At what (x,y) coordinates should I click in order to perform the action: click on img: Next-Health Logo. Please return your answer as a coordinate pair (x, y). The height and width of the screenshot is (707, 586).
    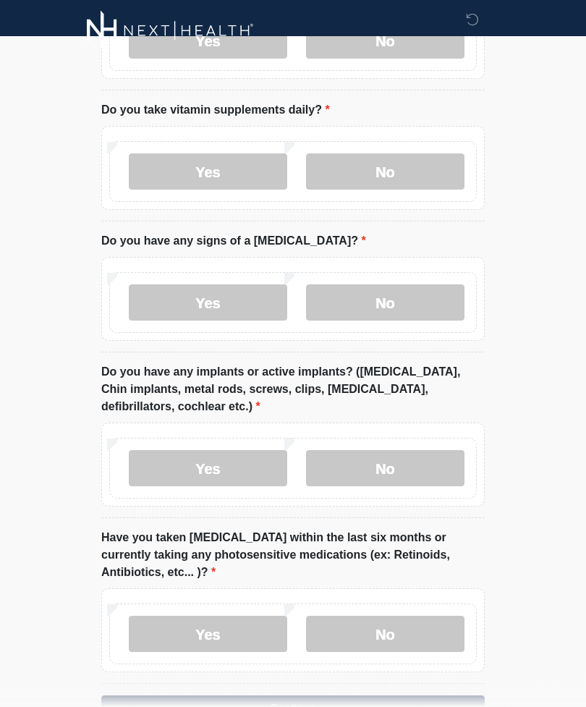
    Looking at the image, I should click on (170, 30).